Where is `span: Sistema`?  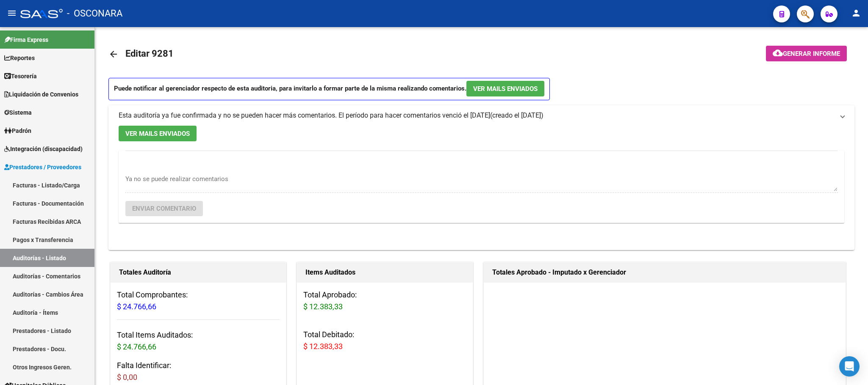
span: Sistema is located at coordinates (18, 113).